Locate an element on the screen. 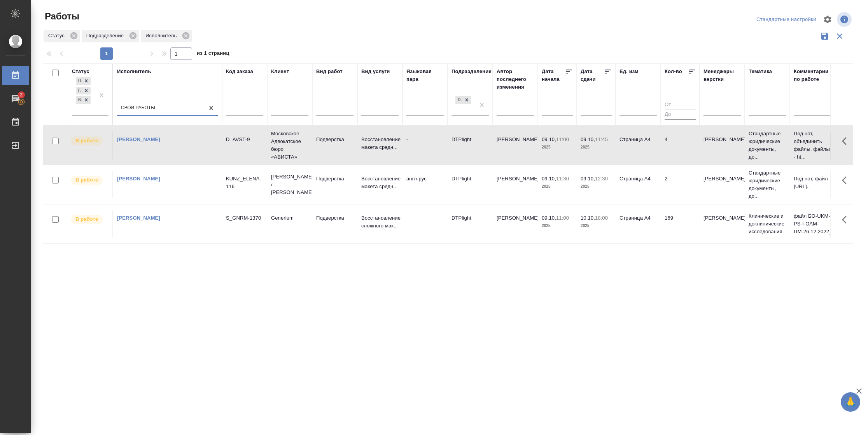 This screenshot has width=868, height=435. div: DTPlight is located at coordinates (458, 100).